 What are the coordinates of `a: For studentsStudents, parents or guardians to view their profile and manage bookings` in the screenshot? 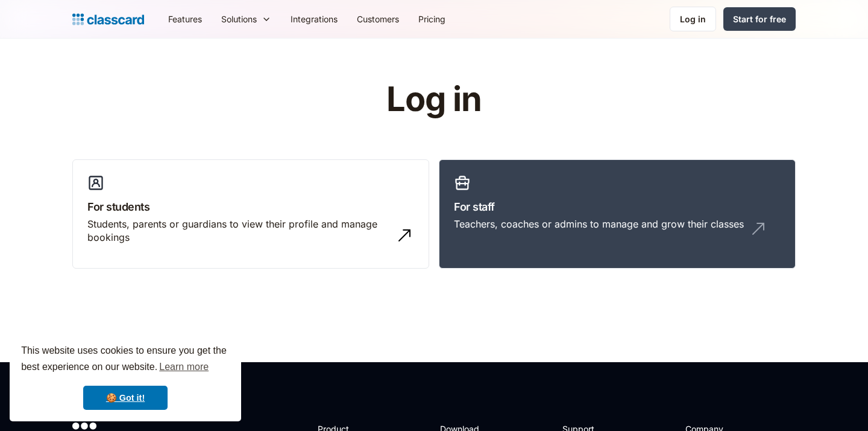 It's located at (251, 214).